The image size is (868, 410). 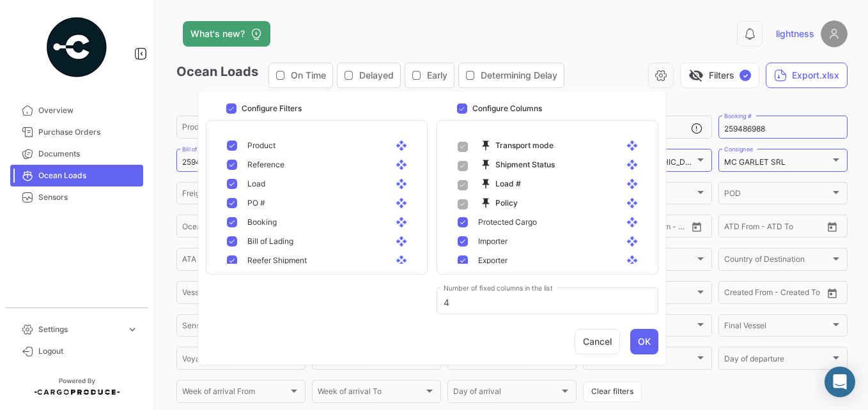 What do you see at coordinates (270, 241) in the screenshot?
I see `span: Bill of Lading` at bounding box center [270, 241].